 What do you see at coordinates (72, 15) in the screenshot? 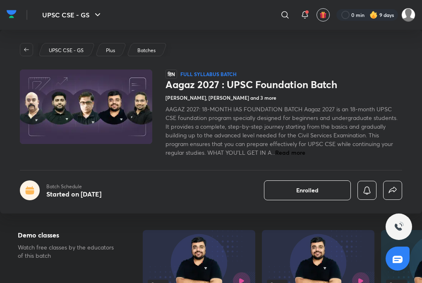
I see `button: UPSC CSE - GS` at bounding box center [72, 15].